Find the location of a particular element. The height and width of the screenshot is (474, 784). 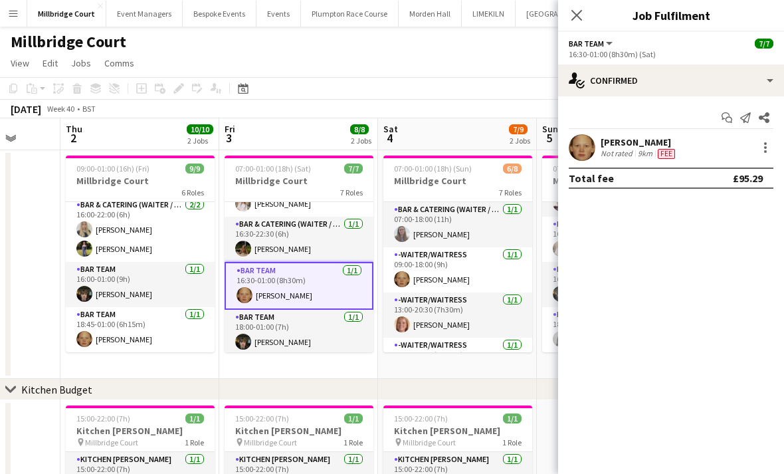

span: Jobs is located at coordinates (81, 63).